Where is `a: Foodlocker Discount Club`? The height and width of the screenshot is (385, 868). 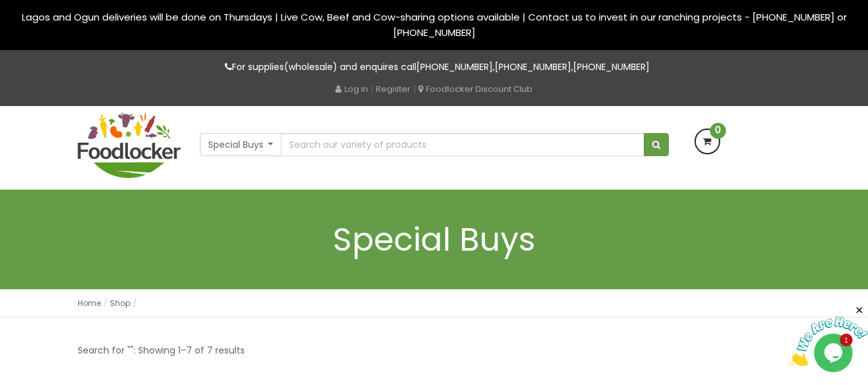
a: Foodlocker Discount Club is located at coordinates (476, 89).